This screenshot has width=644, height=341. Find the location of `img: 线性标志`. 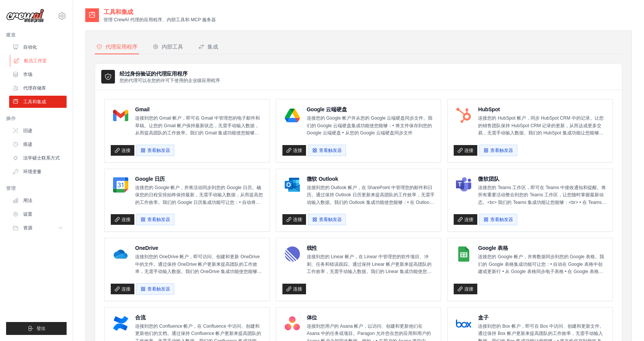

img: 线性标志 is located at coordinates (292, 254).